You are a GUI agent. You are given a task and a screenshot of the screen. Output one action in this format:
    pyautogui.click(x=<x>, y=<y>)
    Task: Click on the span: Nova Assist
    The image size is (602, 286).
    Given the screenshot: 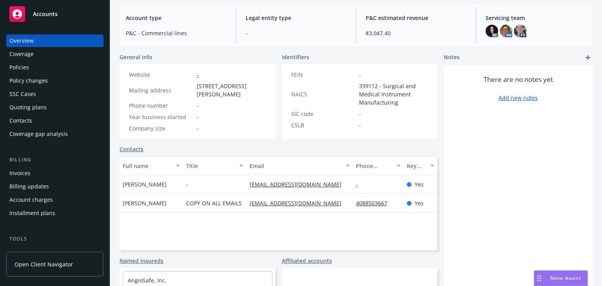 What is the action you would take?
    pyautogui.click(x=566, y=278)
    